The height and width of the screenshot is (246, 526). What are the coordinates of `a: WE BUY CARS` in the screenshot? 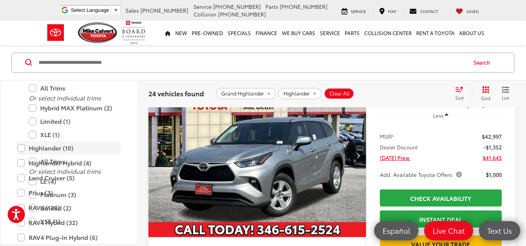 It's located at (299, 33).